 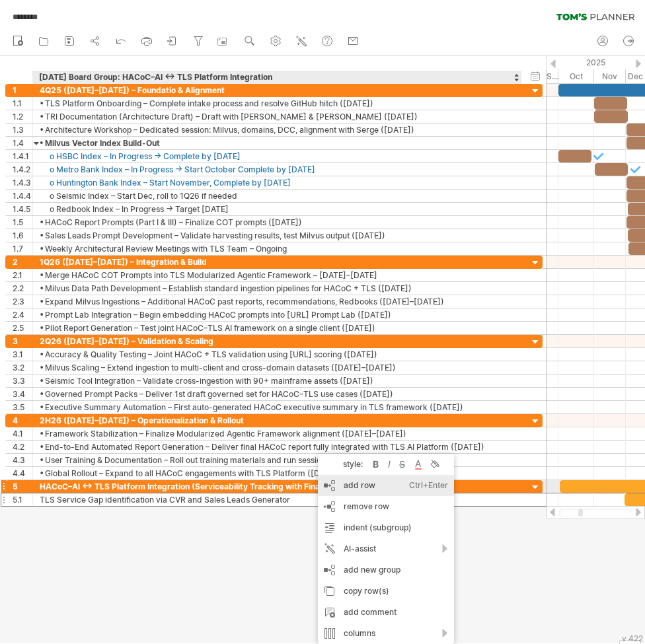 What do you see at coordinates (386, 528) in the screenshot?
I see `div: indent (subgroup)` at bounding box center [386, 528].